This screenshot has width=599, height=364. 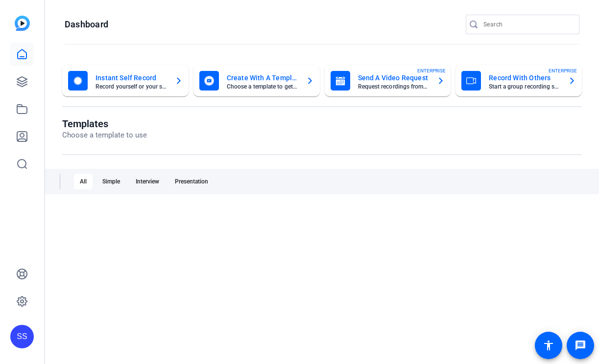 What do you see at coordinates (394, 78) in the screenshot?
I see `mat-card-title: Send A Video Request` at bounding box center [394, 78].